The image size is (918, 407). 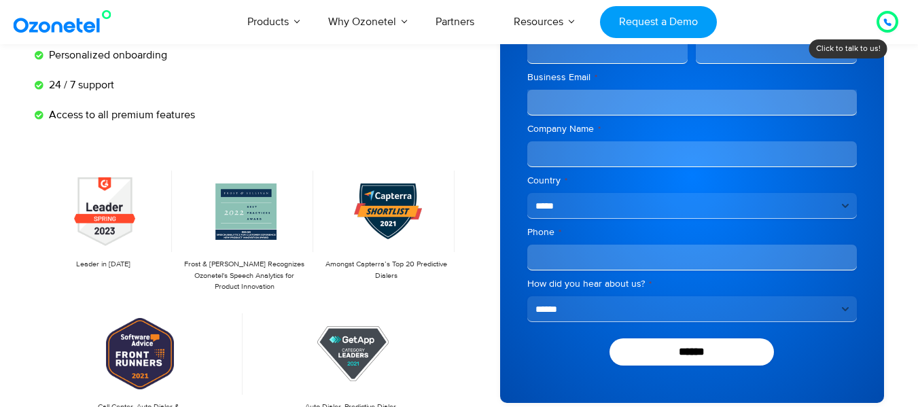 I want to click on span: Access to all premium features, so click(x=120, y=115).